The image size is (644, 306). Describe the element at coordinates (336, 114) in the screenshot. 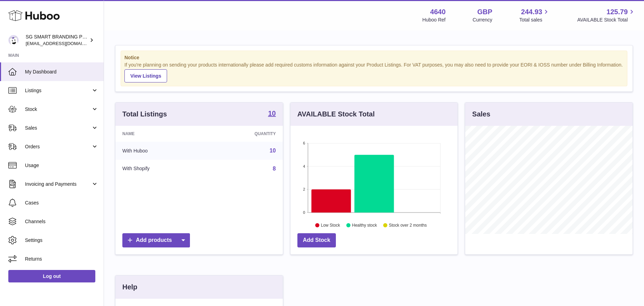

I see `h3: AVAILABLE Stock Total` at that location.